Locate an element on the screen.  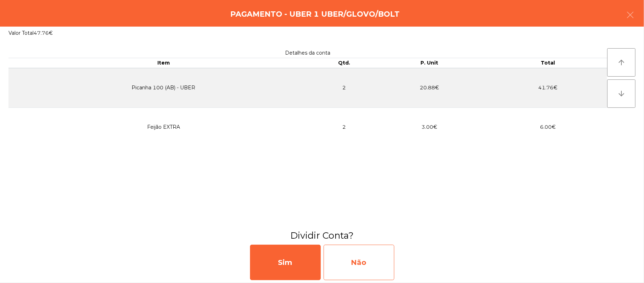
button: arrow_upward is located at coordinates (622, 62).